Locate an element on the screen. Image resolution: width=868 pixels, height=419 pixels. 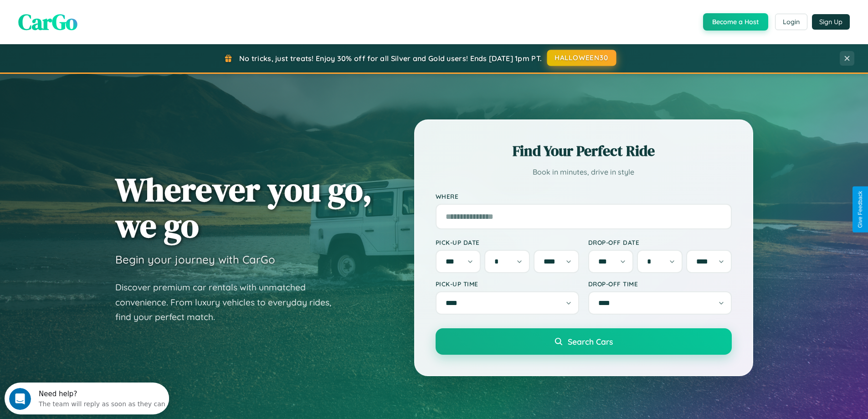
button: HALLOWEEN30 is located at coordinates (581, 58).